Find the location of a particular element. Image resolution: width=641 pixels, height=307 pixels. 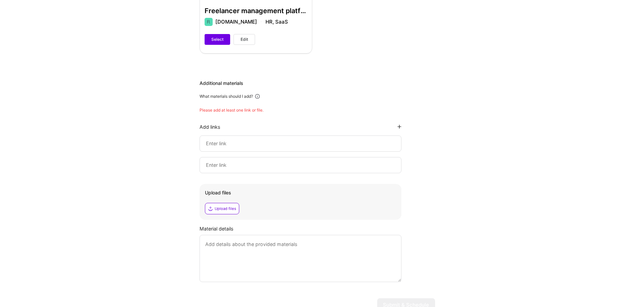

span: Select is located at coordinates (218, 39).